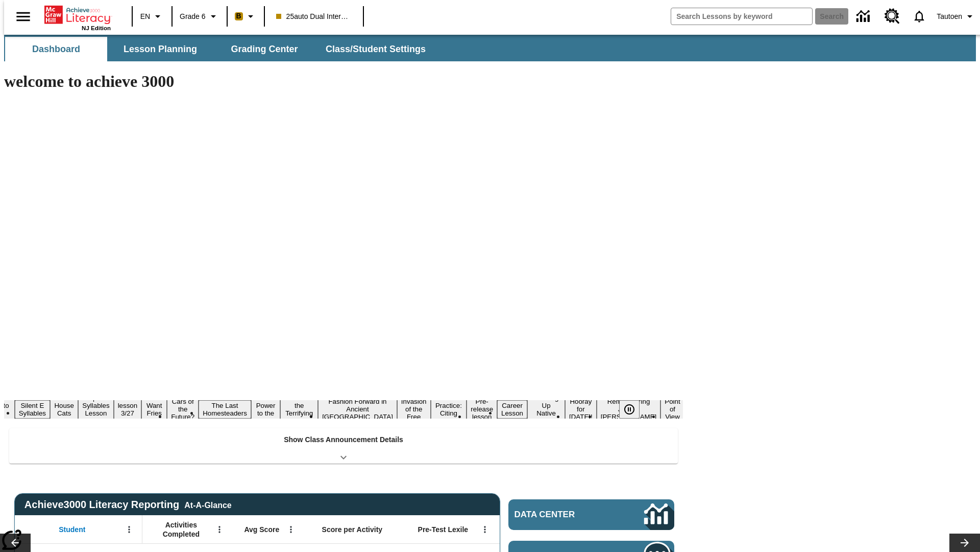 The height and width of the screenshot is (552, 980). I want to click on button: Slide 5 Test lesson 3/27 en, so click(128, 409).